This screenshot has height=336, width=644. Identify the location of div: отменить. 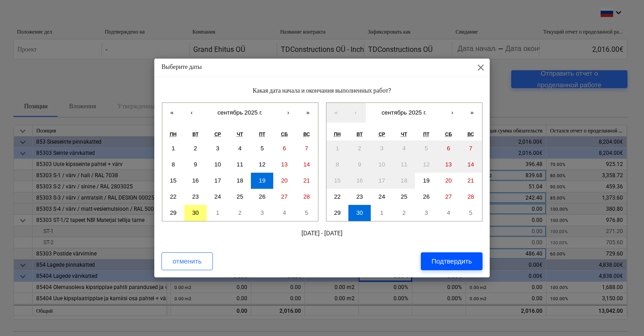
(187, 261).